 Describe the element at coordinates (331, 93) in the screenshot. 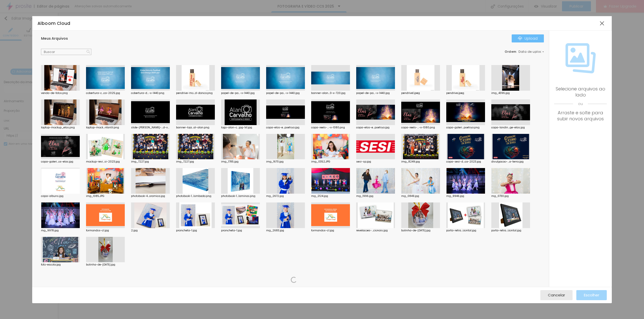

I see `div: banner-alan...0-x-720.jpg` at that location.